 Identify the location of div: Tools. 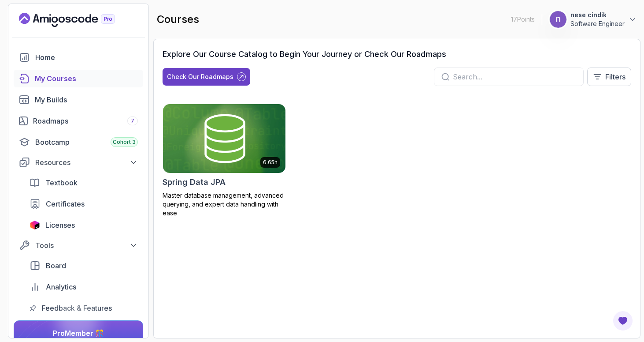
(86, 245).